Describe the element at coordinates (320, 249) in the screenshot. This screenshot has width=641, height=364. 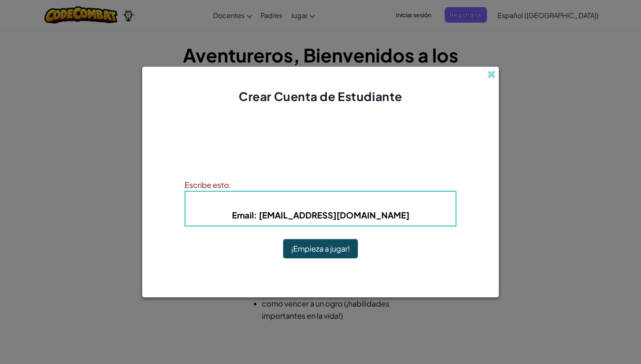
I see `button: ¡Empieza a jugar!` at that location.